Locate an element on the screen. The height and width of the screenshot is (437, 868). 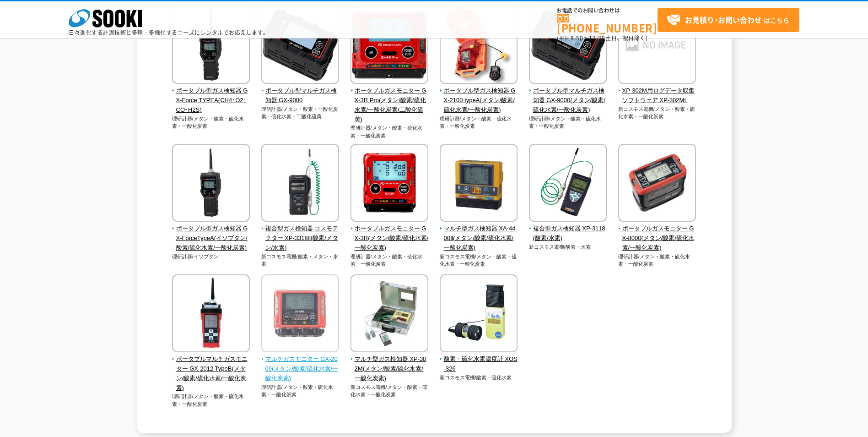
a: ポータブル型ガス検知器 GX-Force TYPEA(CH4･O2･CO･H2S) is located at coordinates (211, 96).